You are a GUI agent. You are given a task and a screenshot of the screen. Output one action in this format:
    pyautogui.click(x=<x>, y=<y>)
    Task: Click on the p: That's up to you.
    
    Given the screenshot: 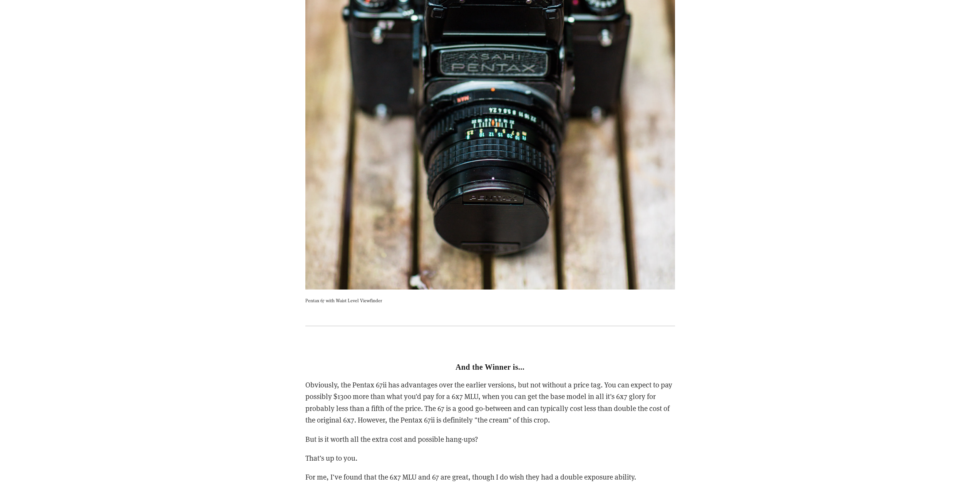 What is the action you would take?
    pyautogui.click(x=490, y=458)
    